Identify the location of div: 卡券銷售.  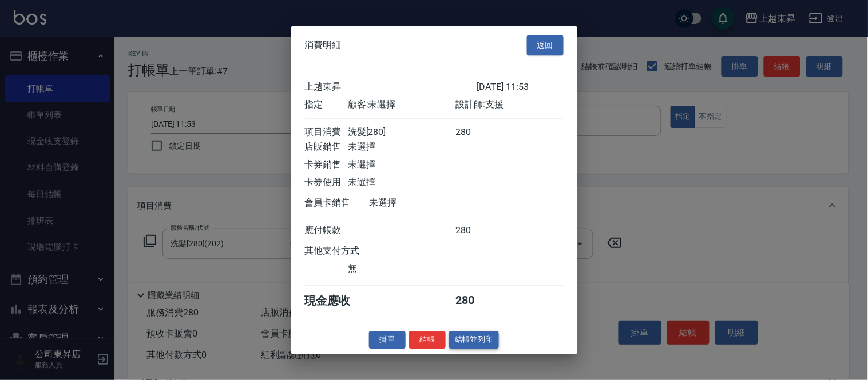
(326, 165).